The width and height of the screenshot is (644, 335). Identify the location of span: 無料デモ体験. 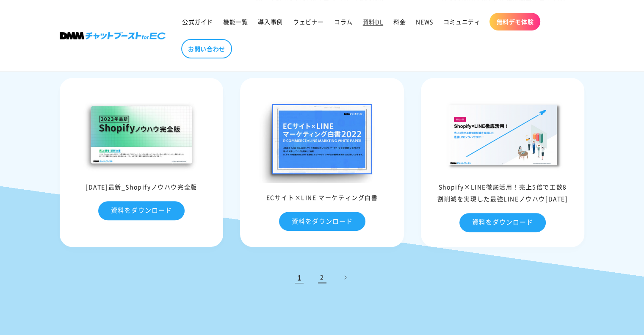
(515, 21).